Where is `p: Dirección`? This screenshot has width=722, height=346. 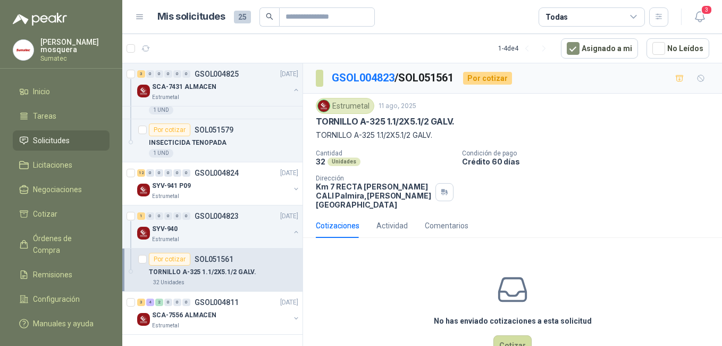
p: Dirección is located at coordinates (373, 178).